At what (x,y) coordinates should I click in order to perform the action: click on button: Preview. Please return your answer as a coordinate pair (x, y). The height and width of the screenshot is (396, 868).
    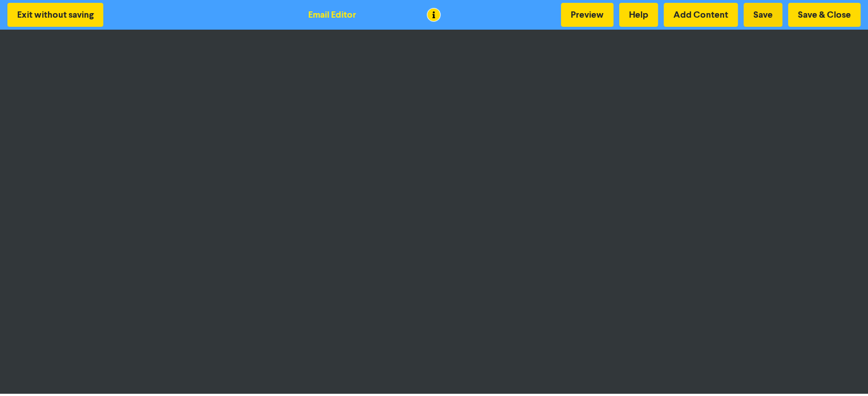
    Looking at the image, I should click on (587, 15).